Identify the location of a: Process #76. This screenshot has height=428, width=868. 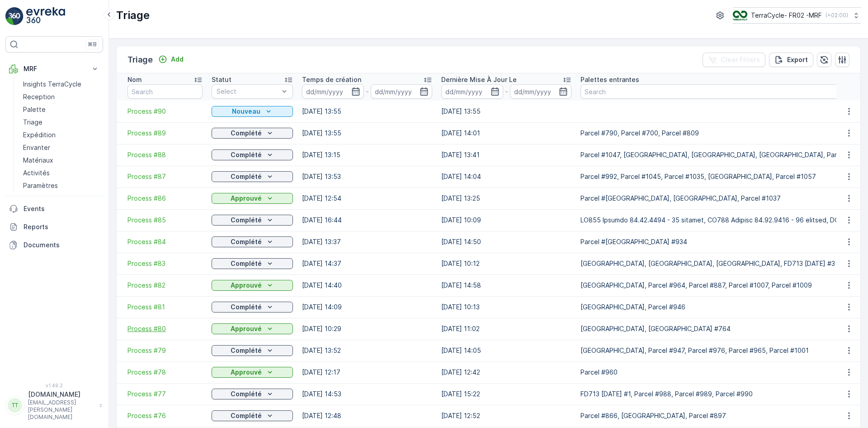
(165, 415).